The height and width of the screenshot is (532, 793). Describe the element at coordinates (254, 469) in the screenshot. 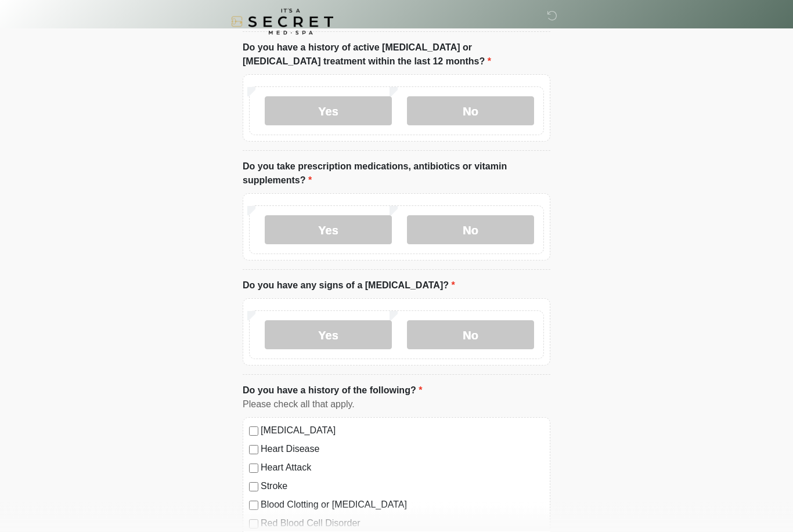

I see `input: Heart Attack` at that location.